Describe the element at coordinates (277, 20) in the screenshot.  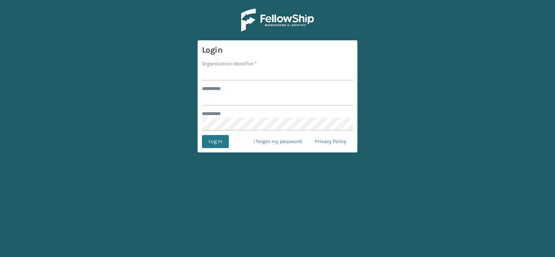
I see `img: Logo` at that location.